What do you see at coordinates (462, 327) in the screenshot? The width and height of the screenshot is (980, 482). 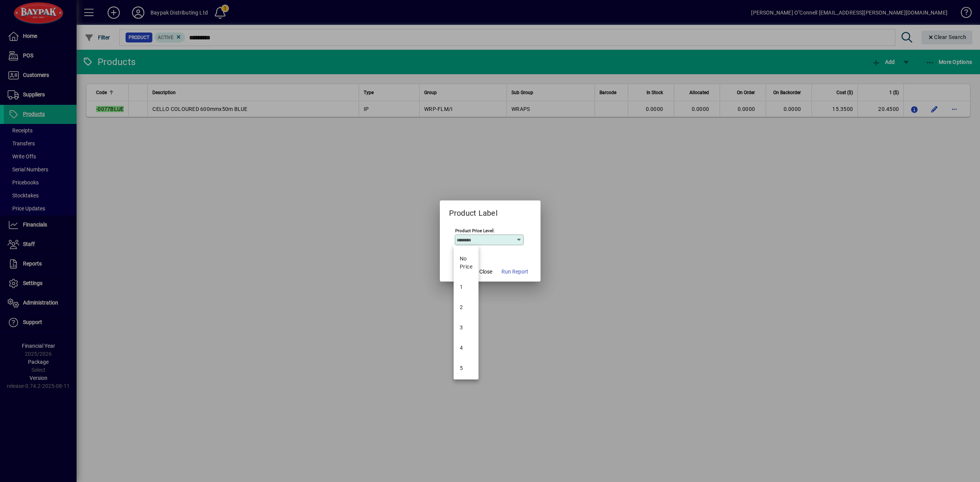 I see `div: 3` at bounding box center [462, 327].